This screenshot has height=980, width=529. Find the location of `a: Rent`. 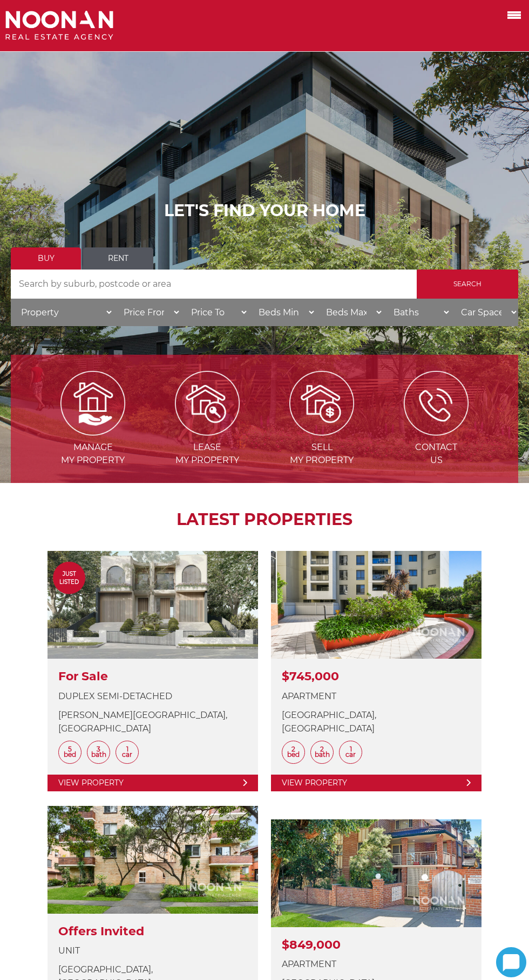

a: Rent is located at coordinates (118, 259).